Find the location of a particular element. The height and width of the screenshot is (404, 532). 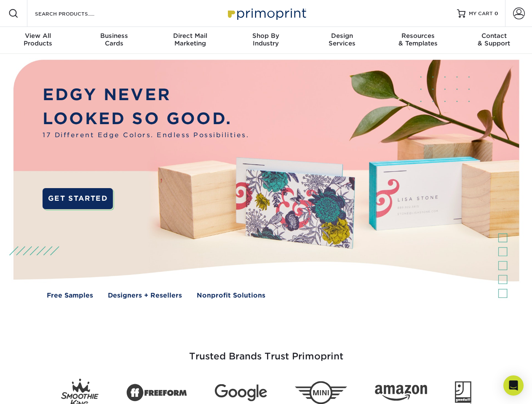

div: Industry is located at coordinates (266, 40).